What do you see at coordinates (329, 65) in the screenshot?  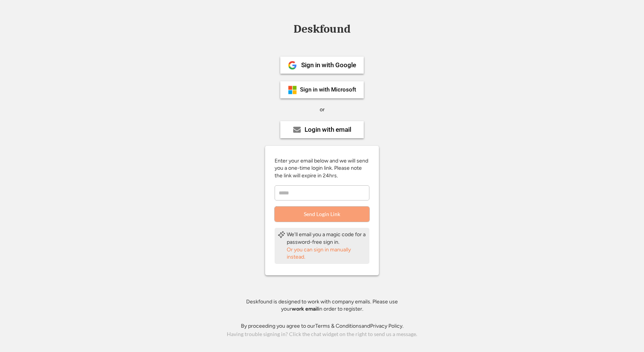 I see `div: Sign in with Google` at bounding box center [329, 65].